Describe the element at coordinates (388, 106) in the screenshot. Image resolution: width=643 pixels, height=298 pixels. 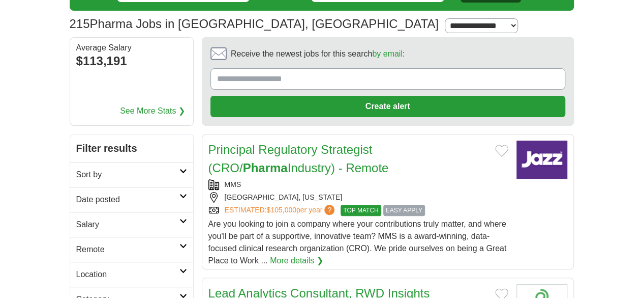
I see `button: Create alert` at that location.